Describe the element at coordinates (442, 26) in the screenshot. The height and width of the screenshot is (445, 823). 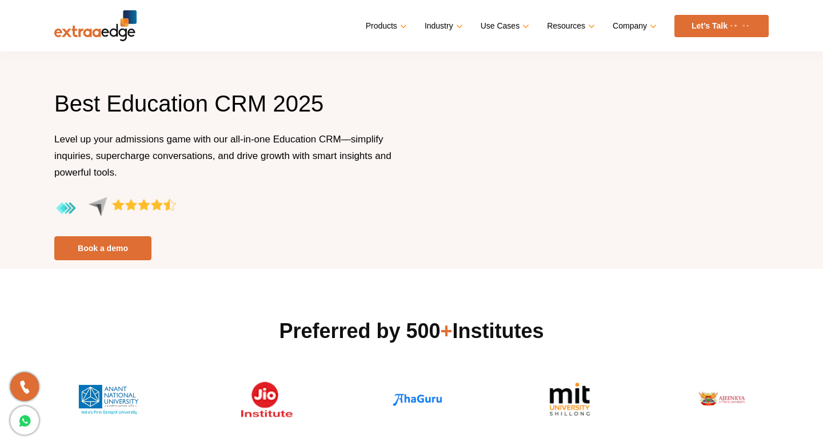
I see `a: Industry` at that location.